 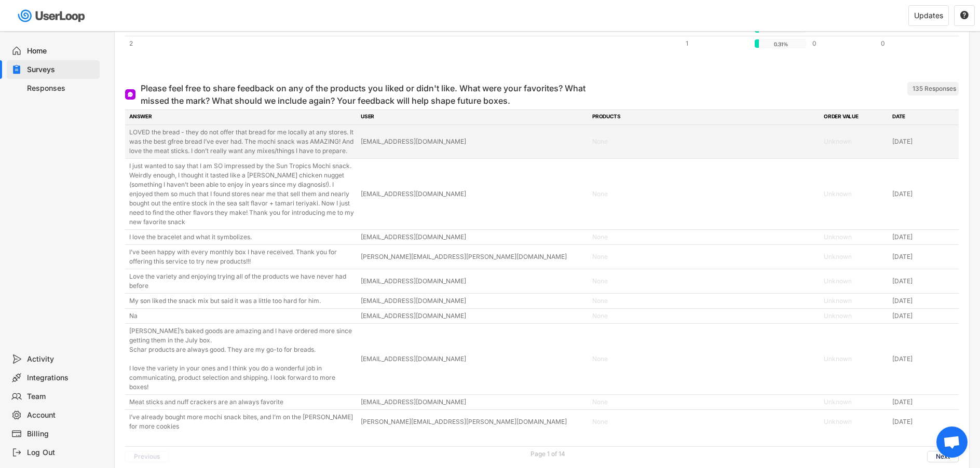 I want to click on img: Open Ended, so click(x=130, y=94).